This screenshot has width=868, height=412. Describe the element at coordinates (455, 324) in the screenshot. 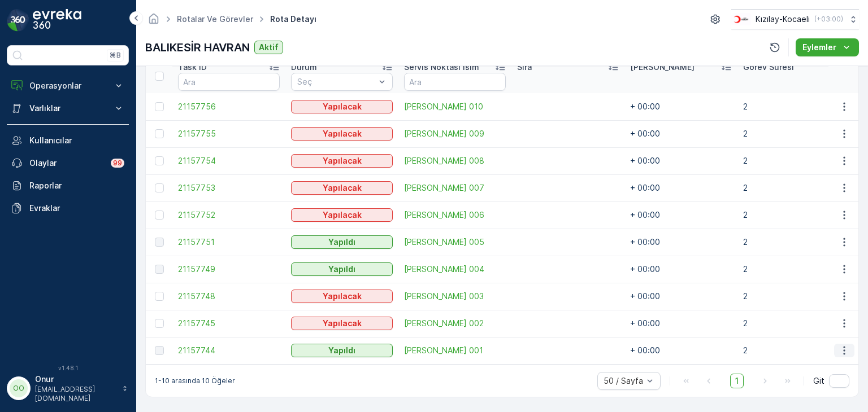

I see `a: HAVRAN 002` at that location.